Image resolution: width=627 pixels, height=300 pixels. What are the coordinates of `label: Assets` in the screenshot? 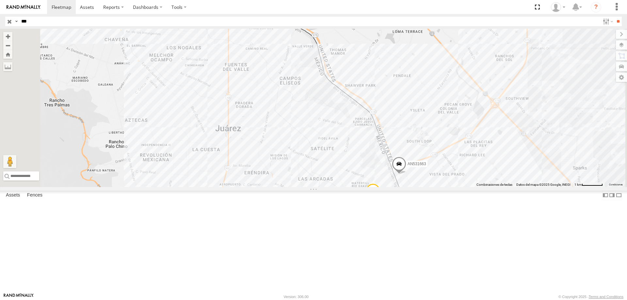 It's located at (13, 195).